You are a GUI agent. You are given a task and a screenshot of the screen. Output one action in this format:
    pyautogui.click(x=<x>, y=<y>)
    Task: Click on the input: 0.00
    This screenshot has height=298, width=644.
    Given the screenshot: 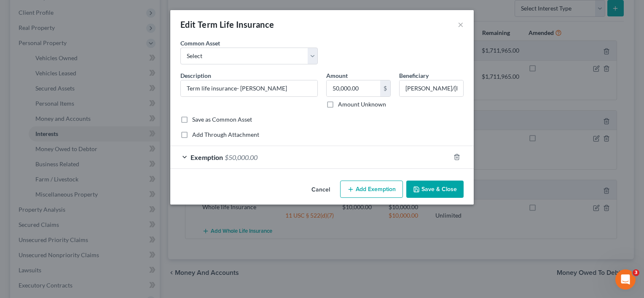 What is the action you would take?
    pyautogui.click(x=353, y=89)
    